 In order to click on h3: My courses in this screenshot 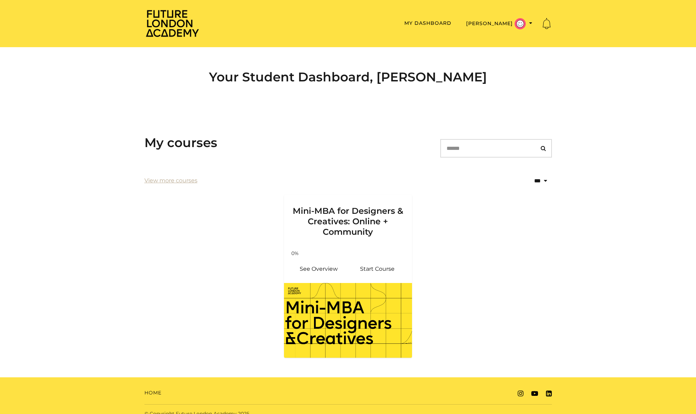, I will do `click(181, 142)`.